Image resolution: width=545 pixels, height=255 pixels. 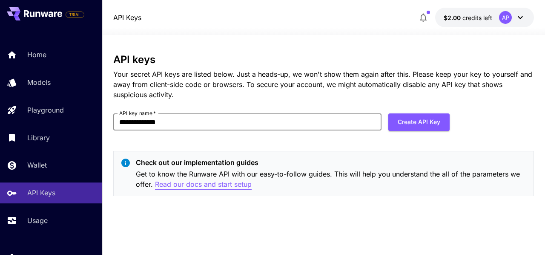 I want to click on span: TRIAL, so click(x=75, y=14).